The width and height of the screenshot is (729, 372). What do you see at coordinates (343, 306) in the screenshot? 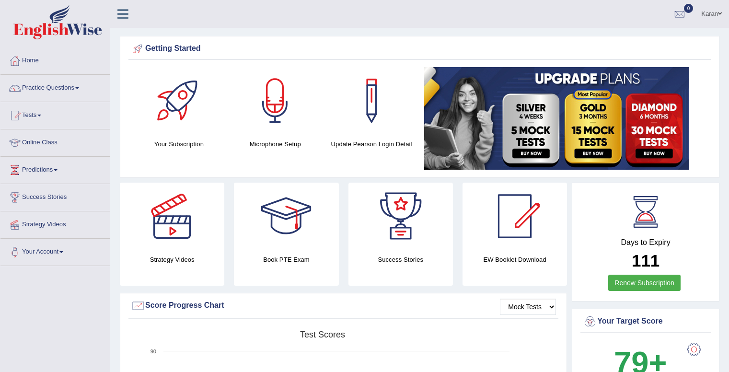
I see `div: Score Progress Chart` at bounding box center [343, 306].